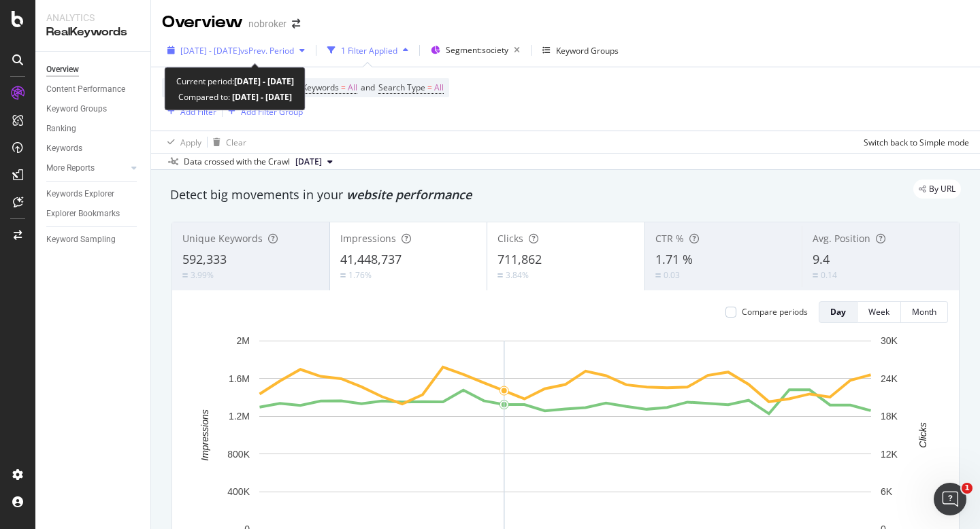  I want to click on a: Keyword Groups, so click(94, 109).